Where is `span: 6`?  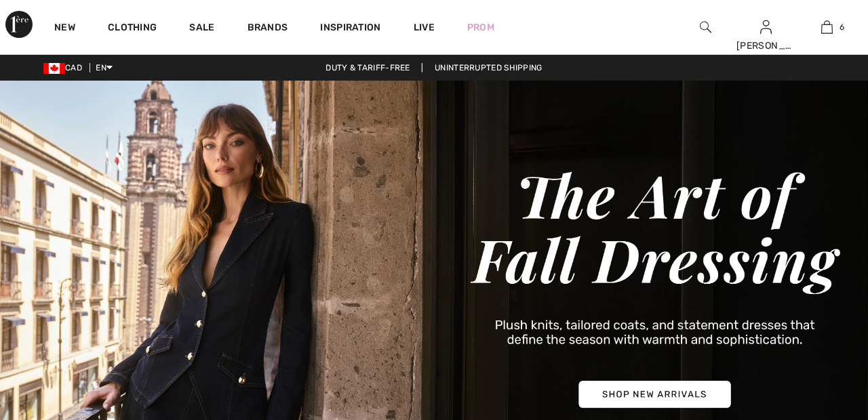 span: 6 is located at coordinates (841, 27).